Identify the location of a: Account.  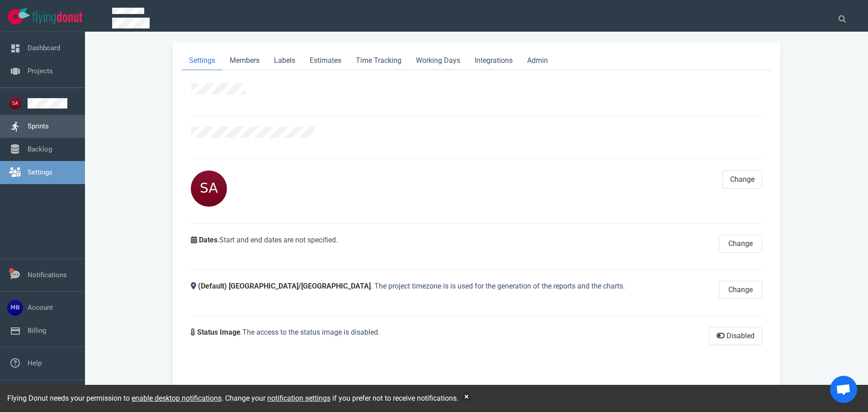
(40, 308).